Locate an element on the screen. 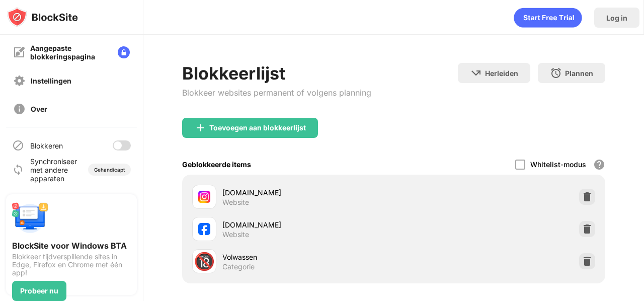 This screenshot has width=644, height=301. div: Herleiden is located at coordinates (502, 73).